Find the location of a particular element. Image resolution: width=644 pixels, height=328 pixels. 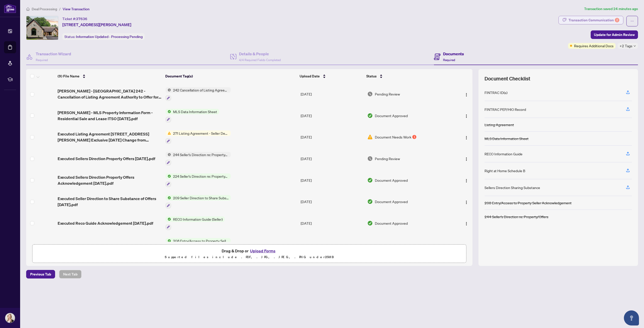

div: Right at Home Schedule B is located at coordinates (505, 171).